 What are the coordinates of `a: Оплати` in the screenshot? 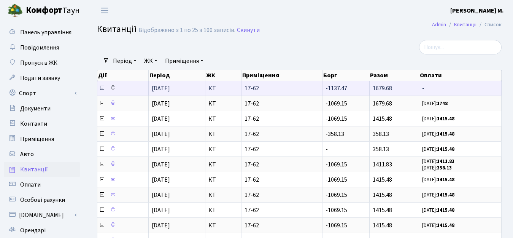 It's located at (42, 184).